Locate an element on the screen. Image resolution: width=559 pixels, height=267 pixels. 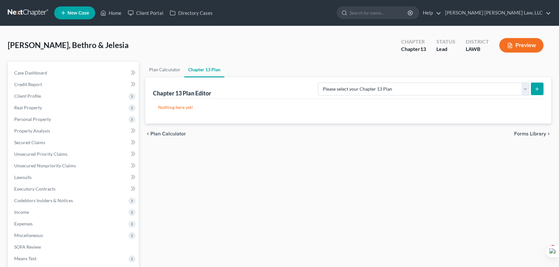
span: Case Dashboard is located at coordinates (31, 73).